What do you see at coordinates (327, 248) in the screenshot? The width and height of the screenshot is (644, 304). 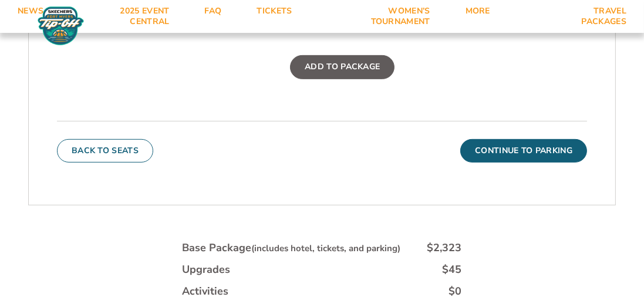 I see `small: (includes hotel, tickets, and parking)` at bounding box center [327, 248].